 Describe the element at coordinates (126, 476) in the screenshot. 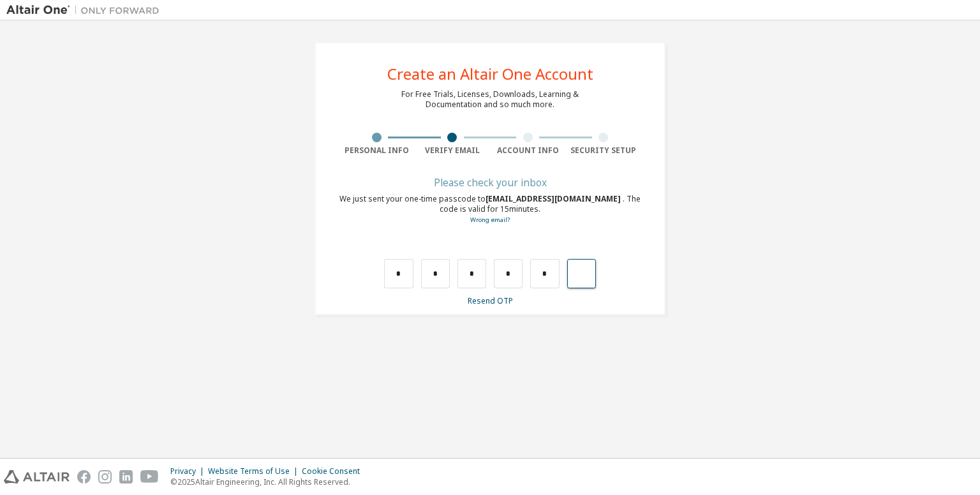

I see `img: linkedin.svg` at that location.